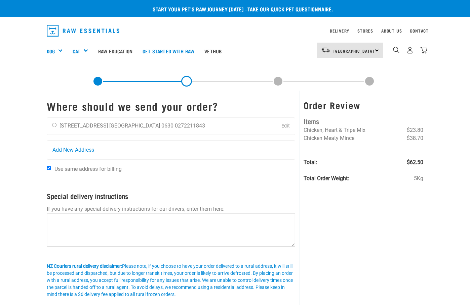  What do you see at coordinates (326, 178) in the screenshot?
I see `strong: Total Order Weight:` at bounding box center [326, 178].